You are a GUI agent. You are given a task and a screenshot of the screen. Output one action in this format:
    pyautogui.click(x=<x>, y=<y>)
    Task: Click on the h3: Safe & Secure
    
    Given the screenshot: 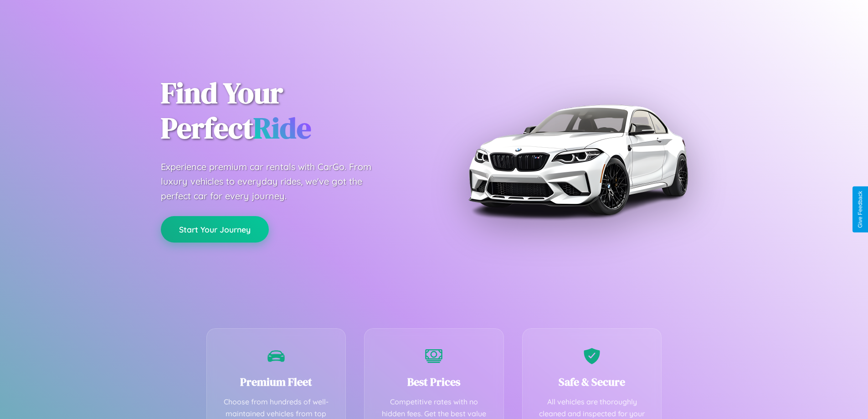 What is the action you would take?
    pyautogui.click(x=592, y=382)
    